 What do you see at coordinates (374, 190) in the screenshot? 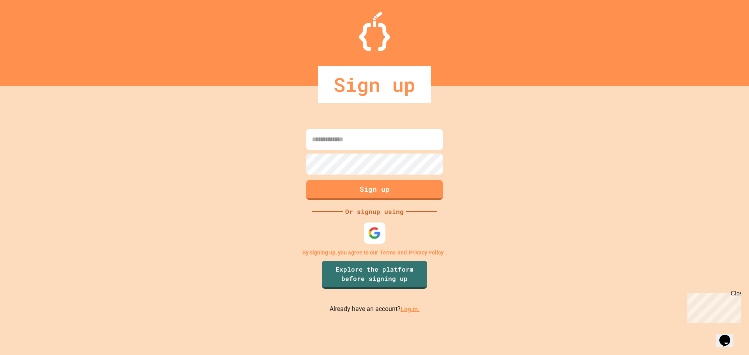
I see `button: Sign up` at bounding box center [374, 190].